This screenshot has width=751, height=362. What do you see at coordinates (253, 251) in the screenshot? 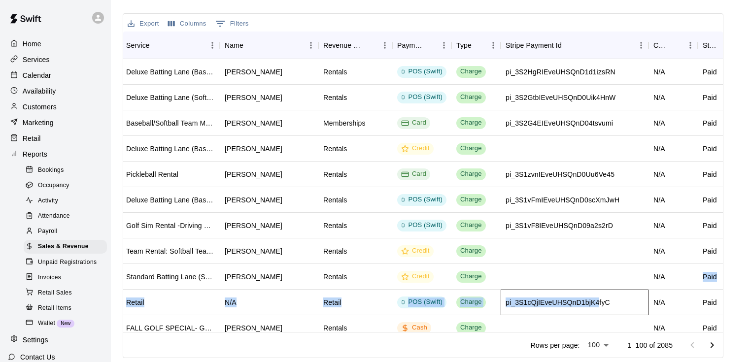
I see `div: John Killebrew` at bounding box center [253, 251].